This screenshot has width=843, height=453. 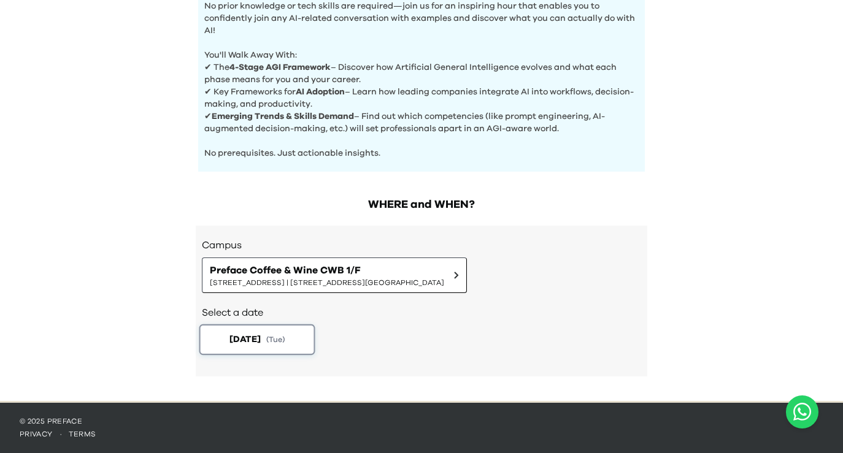 What do you see at coordinates (422, 49) in the screenshot?
I see `p: You'll Walk Away With:` at bounding box center [422, 49].